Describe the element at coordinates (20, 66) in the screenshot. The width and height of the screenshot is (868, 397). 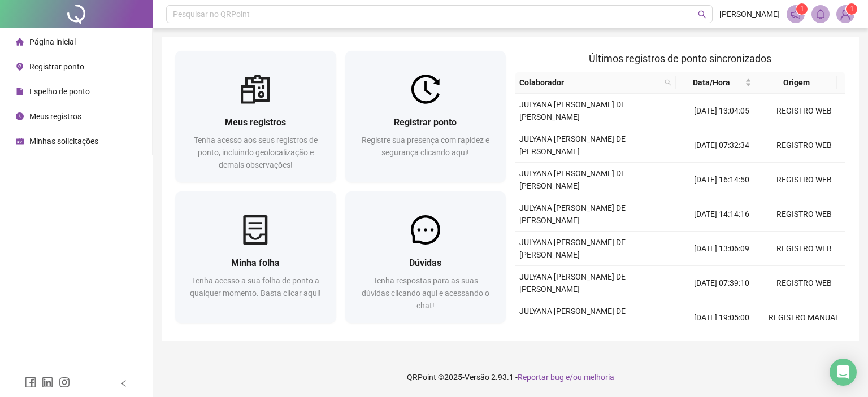
I see `span: environment` at that location.